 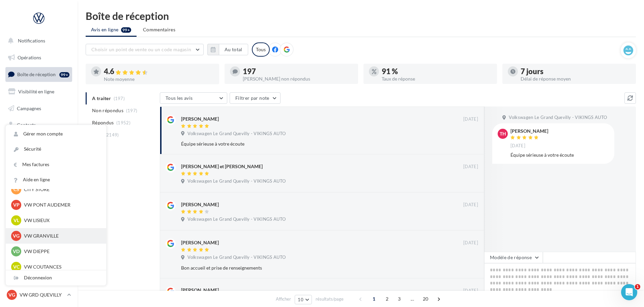 I want to click on button: 10, so click(x=303, y=299).